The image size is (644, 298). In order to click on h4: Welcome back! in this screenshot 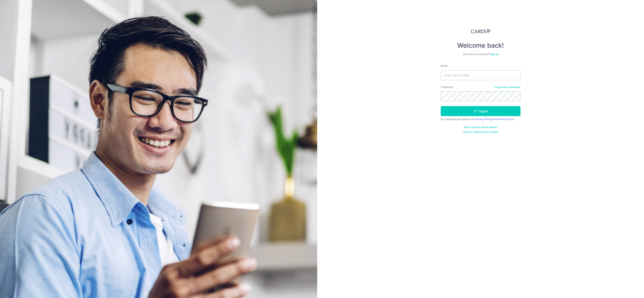, I will do `click(481, 46)`.